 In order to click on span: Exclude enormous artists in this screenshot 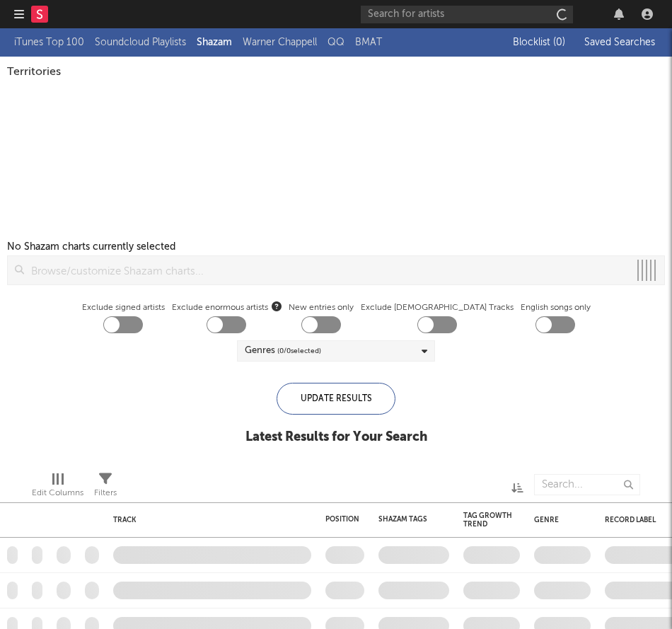, I will do `click(226, 308)`.